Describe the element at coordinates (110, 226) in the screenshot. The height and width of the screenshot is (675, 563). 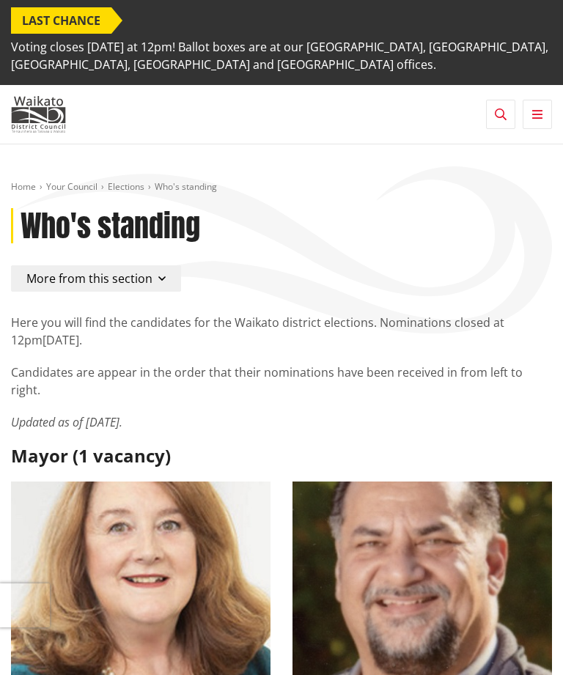
I see `h1: Who's standing` at that location.